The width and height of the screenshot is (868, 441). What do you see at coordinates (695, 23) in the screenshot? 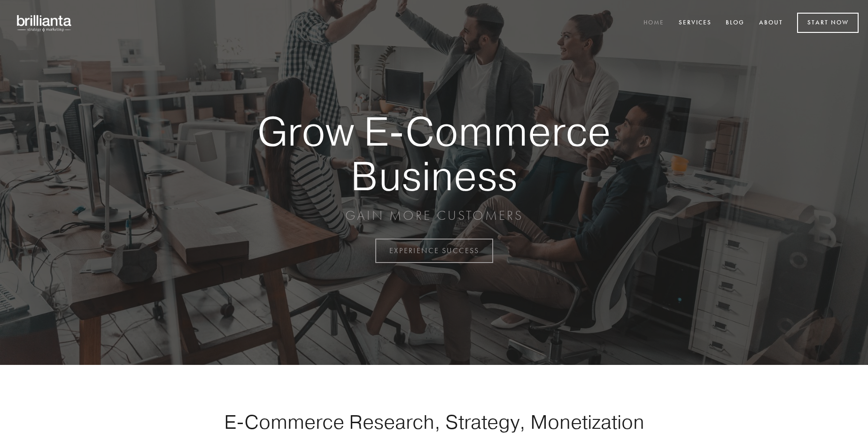
I see `a: Services` at bounding box center [695, 23].